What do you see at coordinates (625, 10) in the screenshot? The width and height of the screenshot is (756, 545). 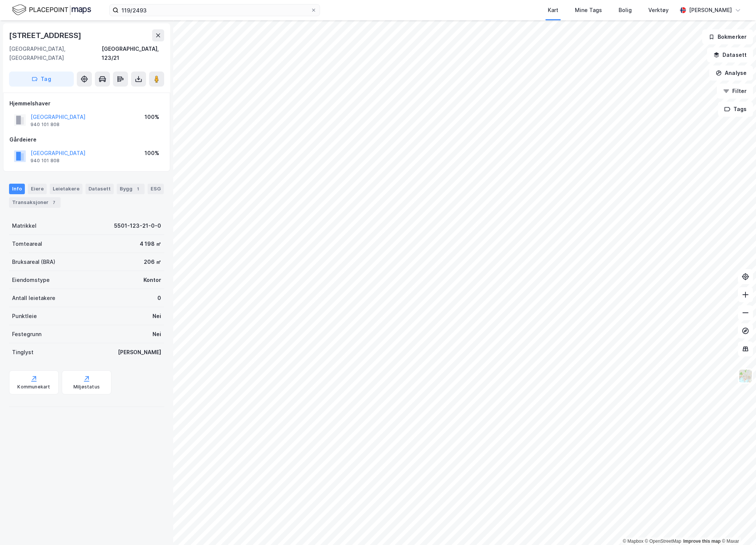 I see `div: Bolig` at bounding box center [625, 10].